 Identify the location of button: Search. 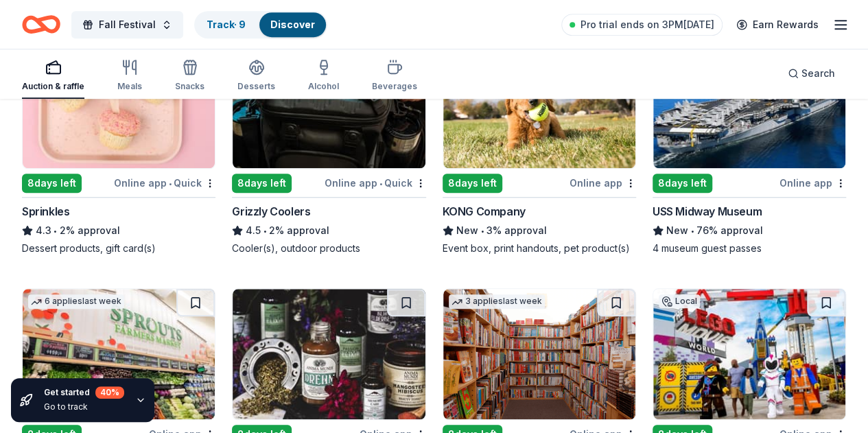
(811, 73).